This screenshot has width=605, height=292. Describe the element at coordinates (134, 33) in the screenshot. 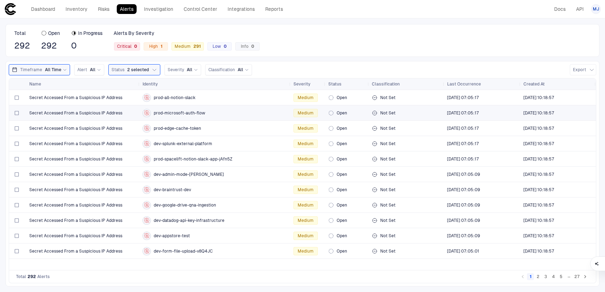

I see `span: Alerts By Severity` at that location.